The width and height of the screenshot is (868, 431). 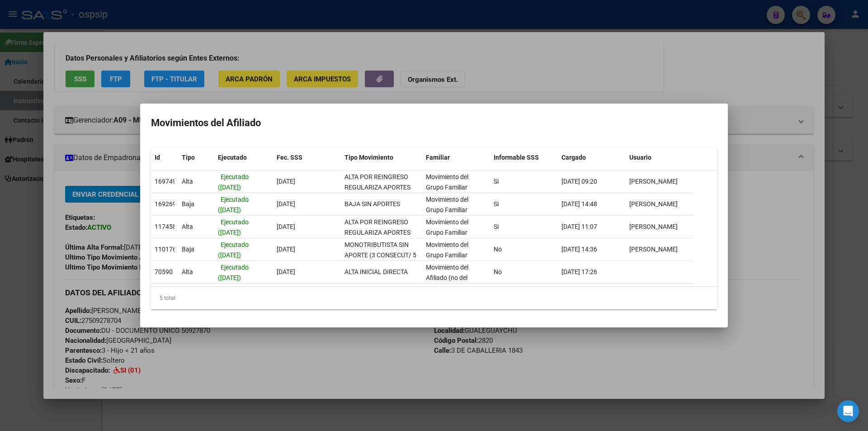 I want to click on span: Ejecutado, so click(x=233, y=157).